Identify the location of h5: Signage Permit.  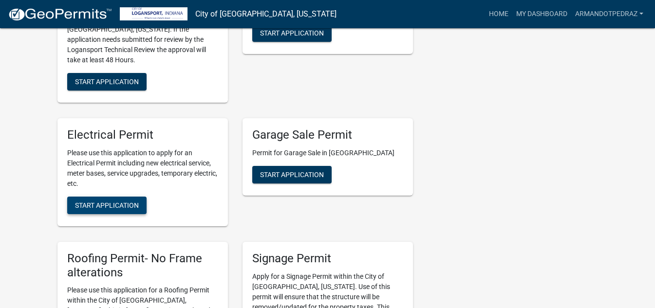
(328, 258).